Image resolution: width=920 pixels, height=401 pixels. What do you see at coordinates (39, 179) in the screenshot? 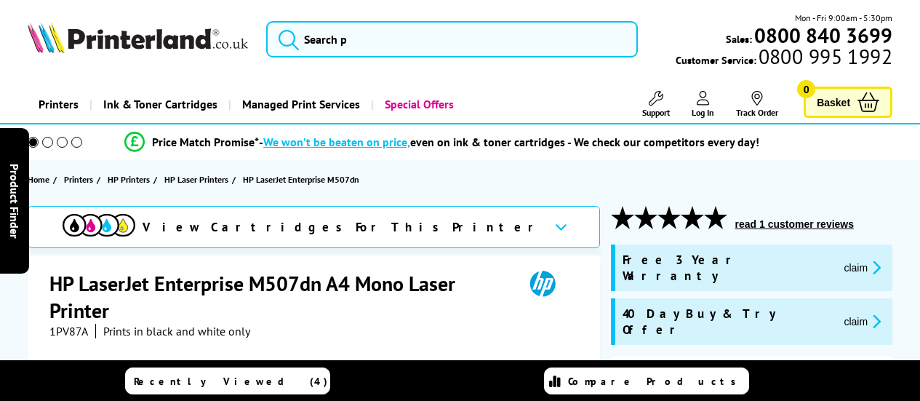
I see `span: Home` at bounding box center [39, 179].